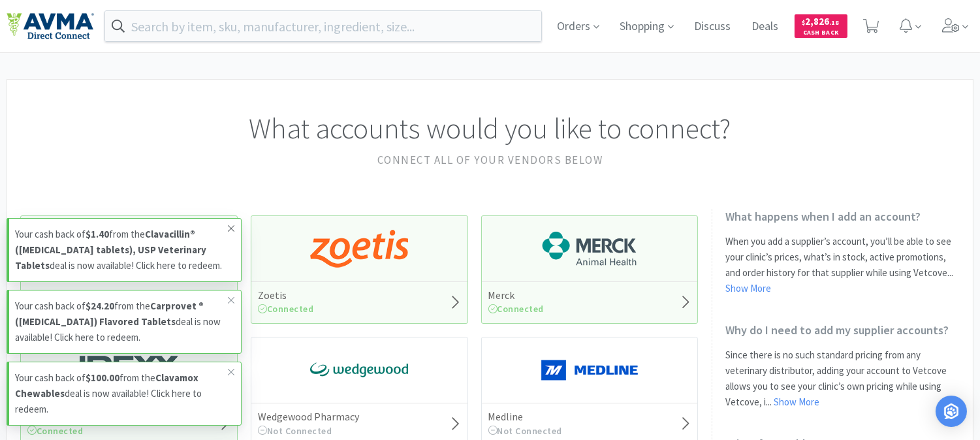 This screenshot has width=980, height=440. What do you see at coordinates (842, 216) in the screenshot?
I see `h2: What happens when I add an account?` at bounding box center [842, 216].